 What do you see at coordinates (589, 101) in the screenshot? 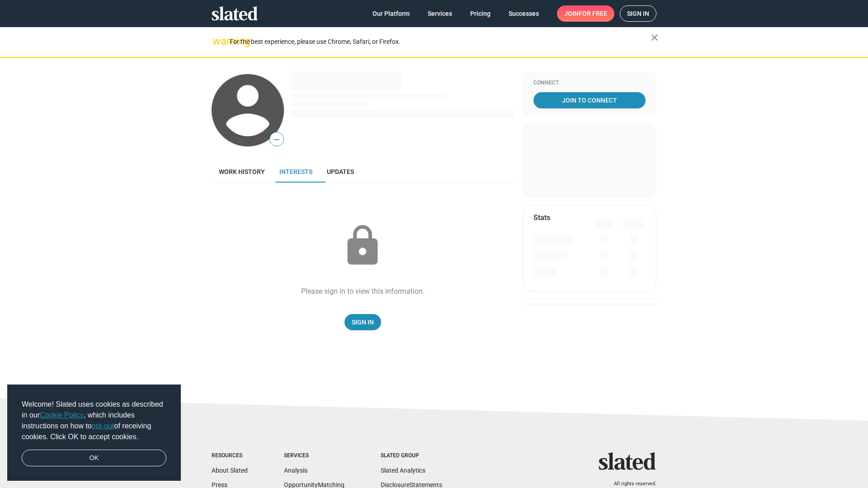
I see `span: Join To Connect` at bounding box center [589, 101].